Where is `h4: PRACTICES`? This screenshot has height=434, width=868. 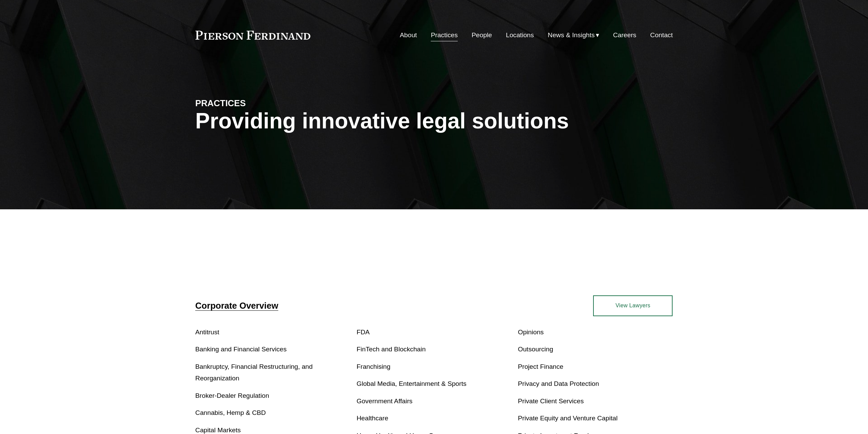
h4: PRACTICES is located at coordinates (255, 103).